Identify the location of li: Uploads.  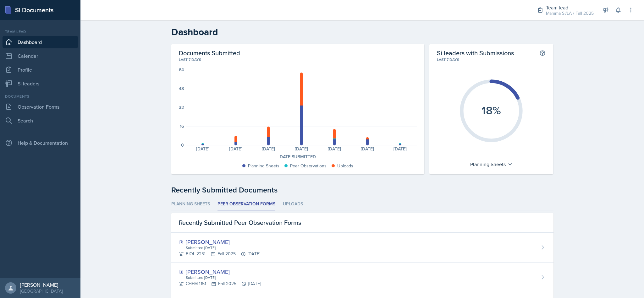
(293, 204).